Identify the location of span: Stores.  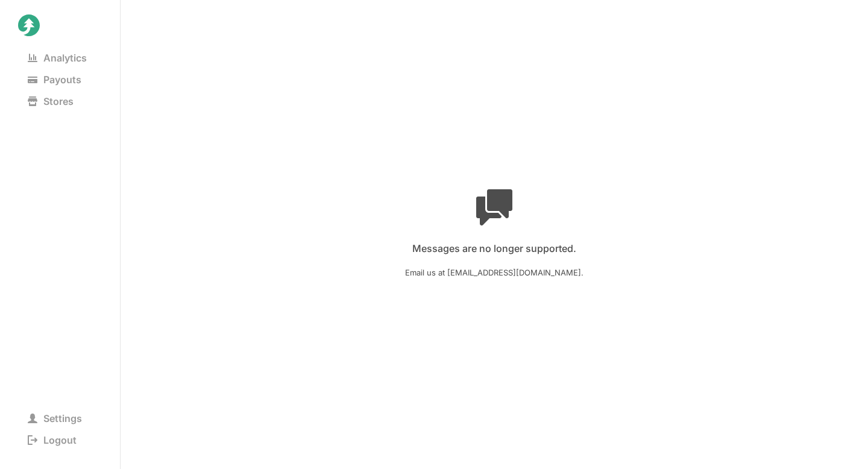
(51, 101).